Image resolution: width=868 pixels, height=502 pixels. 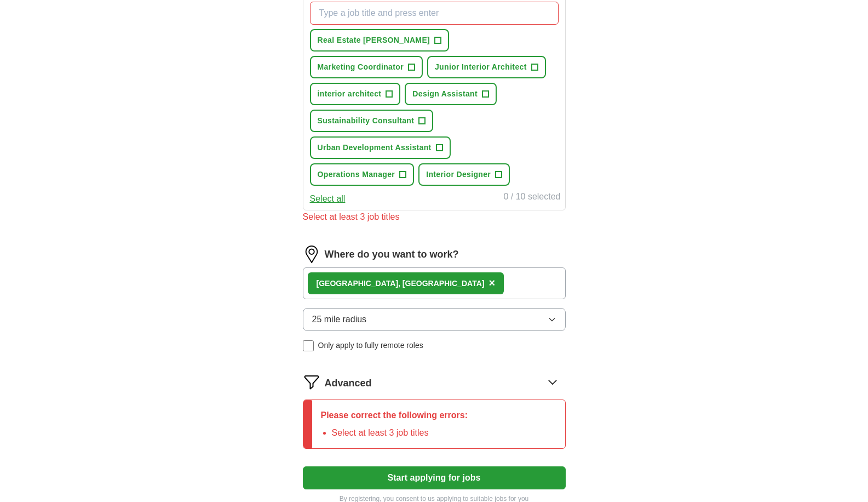 What do you see at coordinates (434, 217) in the screenshot?
I see `div: Select at least 3 job titles` at bounding box center [434, 217].